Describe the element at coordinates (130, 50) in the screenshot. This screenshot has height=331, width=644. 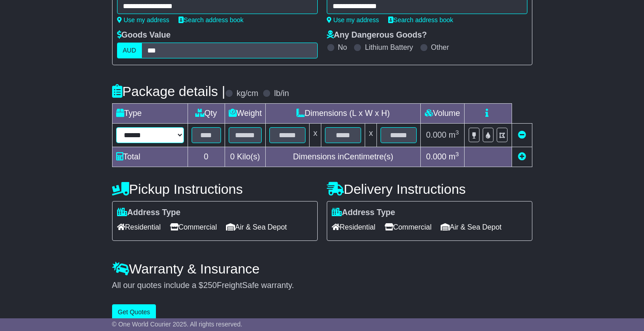
I see `label: AUD` at that location.